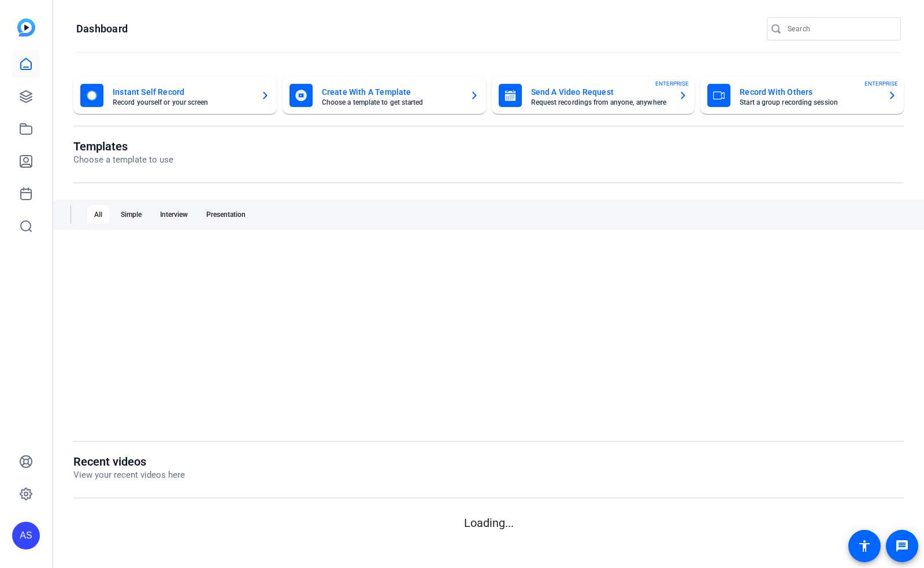 The height and width of the screenshot is (568, 924). I want to click on button: Instant Self RecordRecord yourself or your screen, so click(176, 96).